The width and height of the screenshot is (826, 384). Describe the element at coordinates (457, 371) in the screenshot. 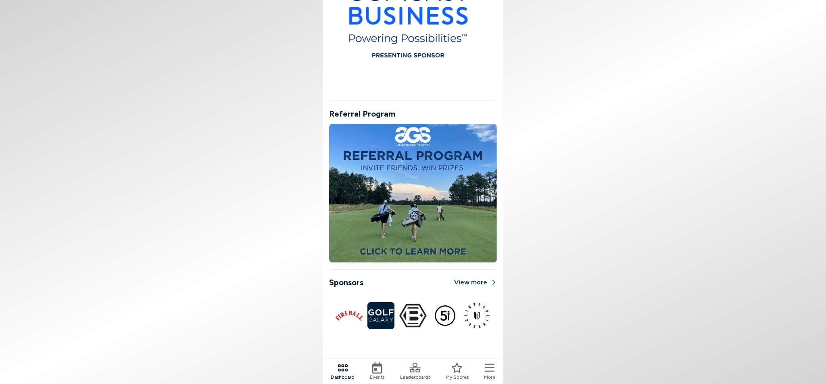

I see `a: My Scores` at that location.